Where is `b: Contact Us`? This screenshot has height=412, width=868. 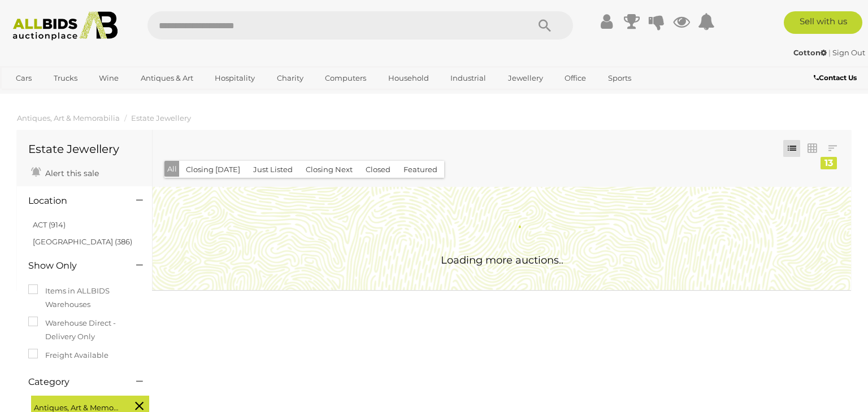 b: Contact Us is located at coordinates (836, 78).